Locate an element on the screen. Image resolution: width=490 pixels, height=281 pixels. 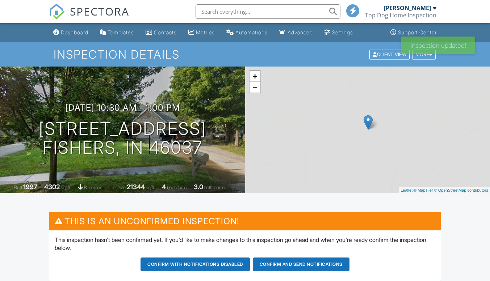
a: Settings is located at coordinates (338, 33).